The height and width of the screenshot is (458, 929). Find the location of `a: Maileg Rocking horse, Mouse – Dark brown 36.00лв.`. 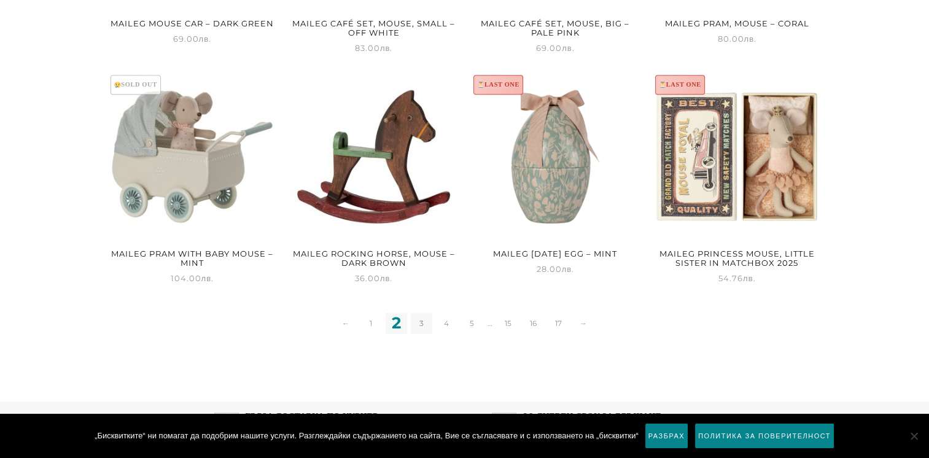

a: Maileg Rocking horse, Mouse – Dark brown 36.00лв. is located at coordinates (373, 179).